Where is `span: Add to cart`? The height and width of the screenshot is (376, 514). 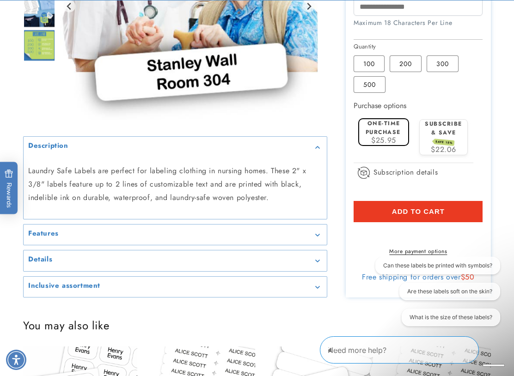
span: Add to cart is located at coordinates (418, 212).